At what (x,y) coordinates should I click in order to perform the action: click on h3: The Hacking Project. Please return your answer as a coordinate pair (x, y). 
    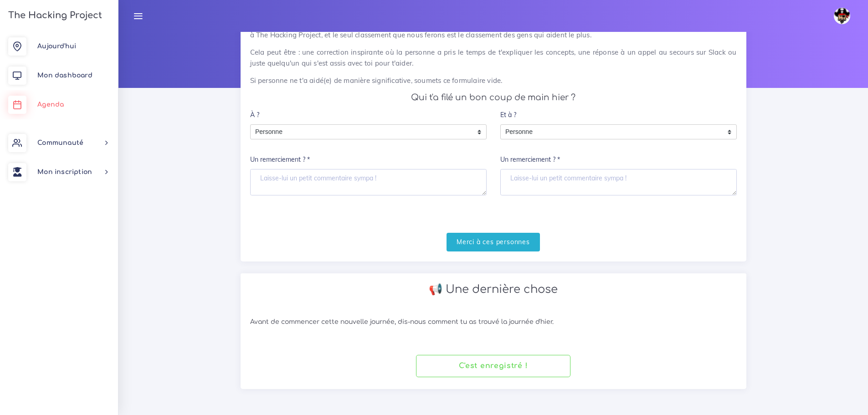
    Looking at the image, I should click on (54, 15).